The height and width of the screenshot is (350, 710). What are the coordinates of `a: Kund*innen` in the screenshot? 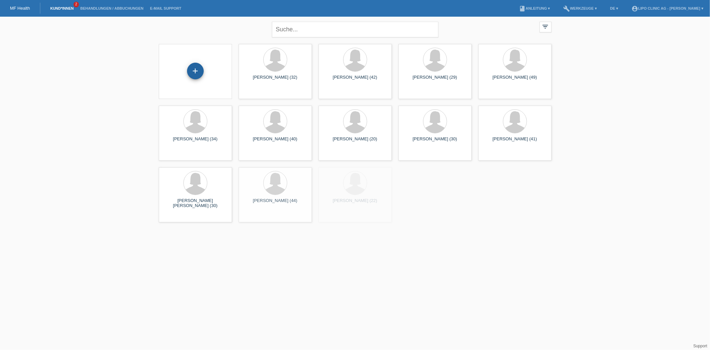 It's located at (62, 8).